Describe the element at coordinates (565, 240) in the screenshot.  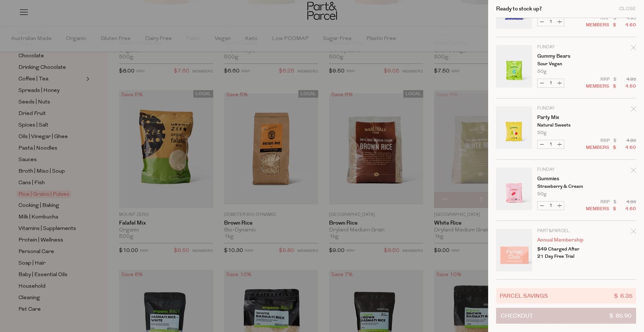
I see `a: Annual Membership` at that location.